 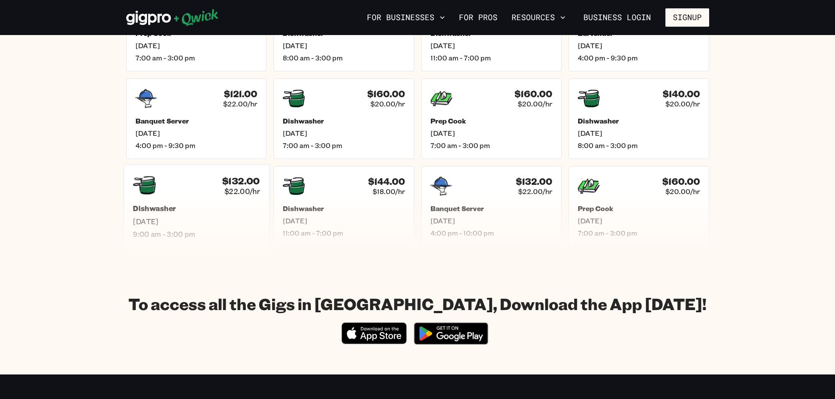 What do you see at coordinates (687, 18) in the screenshot?
I see `button: Signup` at bounding box center [687, 18].